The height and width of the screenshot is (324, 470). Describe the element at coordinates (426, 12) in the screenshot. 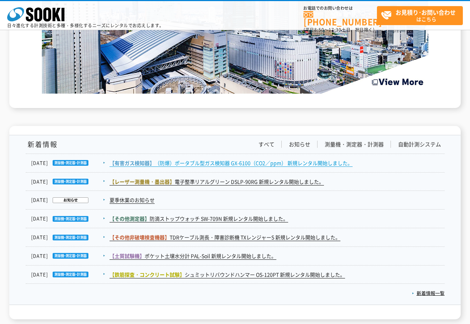

I see `strong: お見積り･お問い合わせ` at that location.